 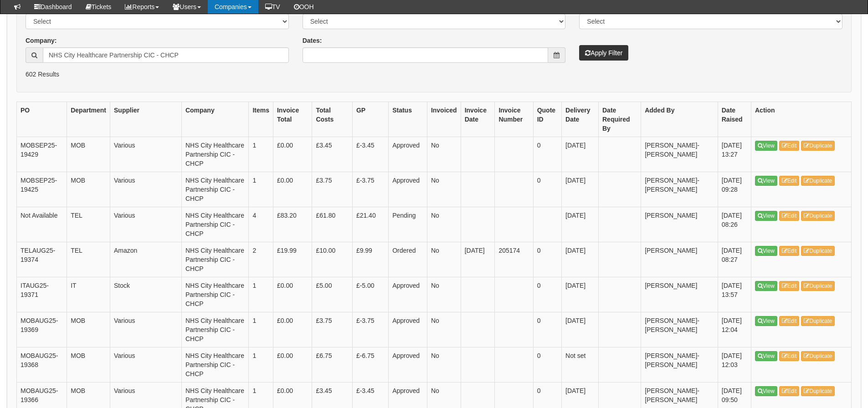 I want to click on label: Company:, so click(x=41, y=41).